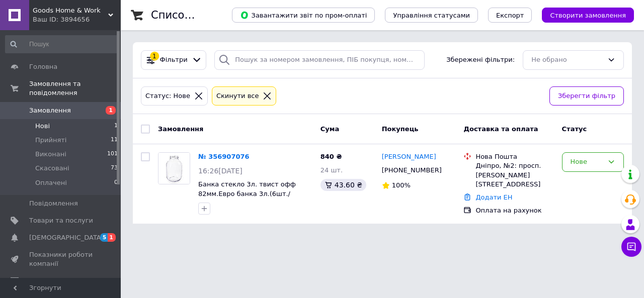  I want to click on a: № 356907076, so click(224, 157).